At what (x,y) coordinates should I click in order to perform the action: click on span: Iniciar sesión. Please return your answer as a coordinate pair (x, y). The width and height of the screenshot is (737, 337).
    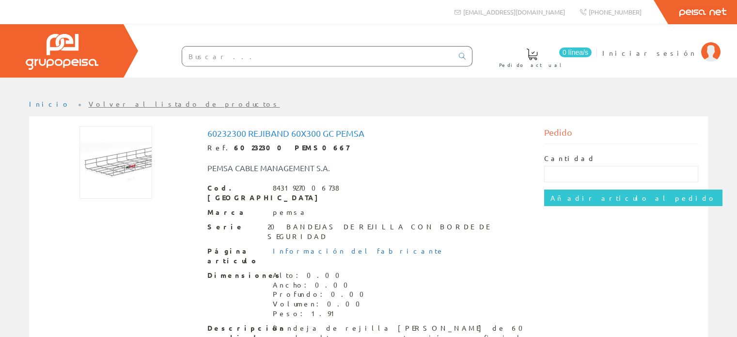
    Looking at the image, I should click on (649, 53).